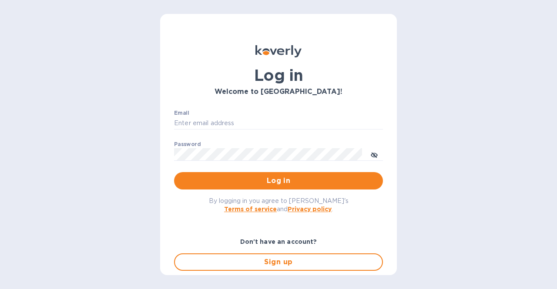  Describe the element at coordinates (278, 51) in the screenshot. I see `img: Koverly` at that location.